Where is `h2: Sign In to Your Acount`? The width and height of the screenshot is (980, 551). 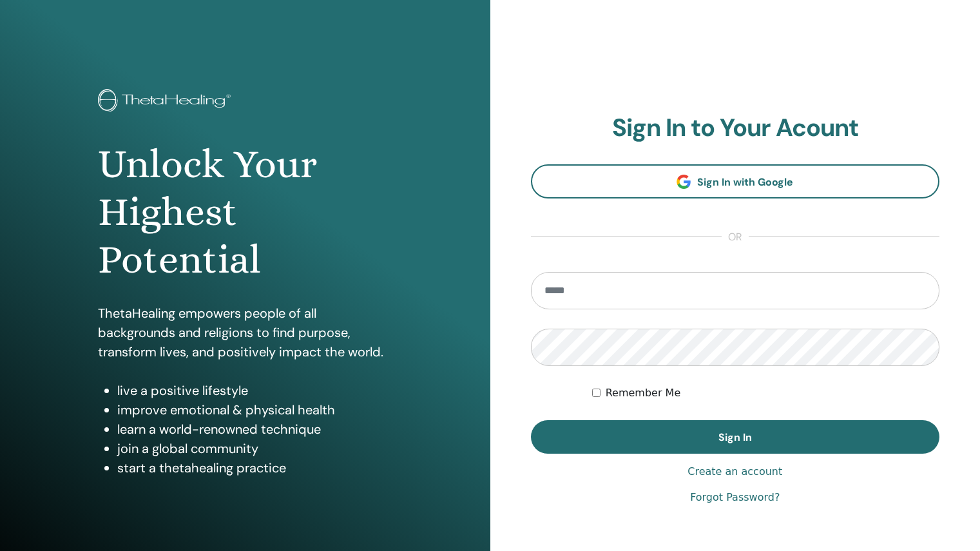
h2: Sign In to Your Acount is located at coordinates (735, 128).